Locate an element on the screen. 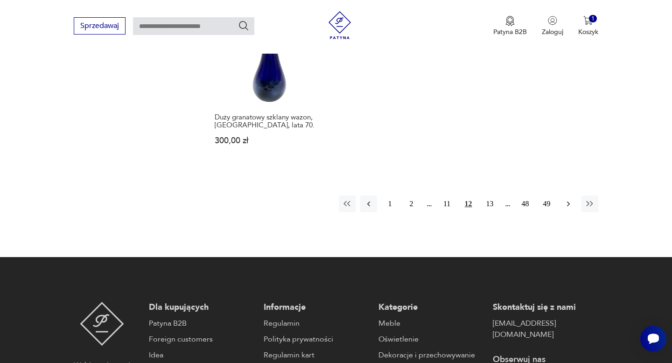  a: Sprzedawaj is located at coordinates (99, 27).